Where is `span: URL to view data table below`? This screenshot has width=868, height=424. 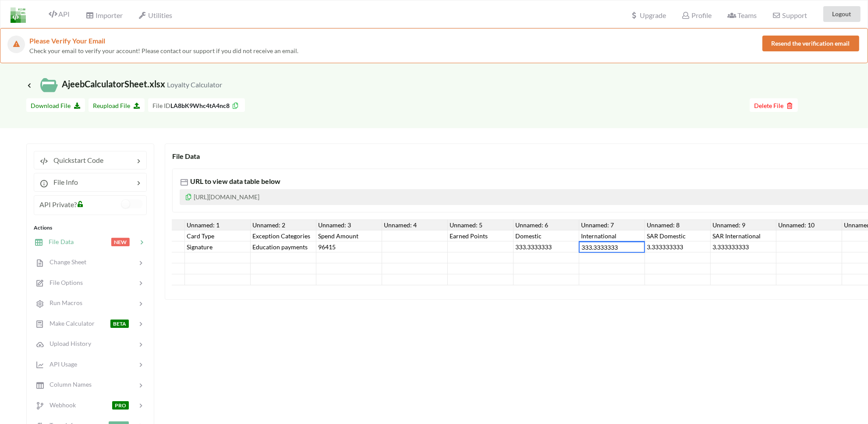 span: URL to view data table below is located at coordinates (234, 181).